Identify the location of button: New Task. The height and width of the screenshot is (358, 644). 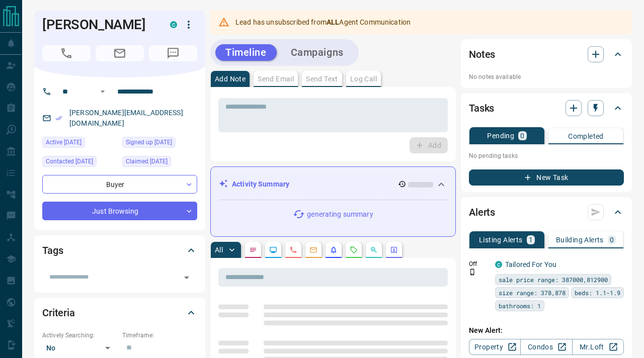
(546, 177).